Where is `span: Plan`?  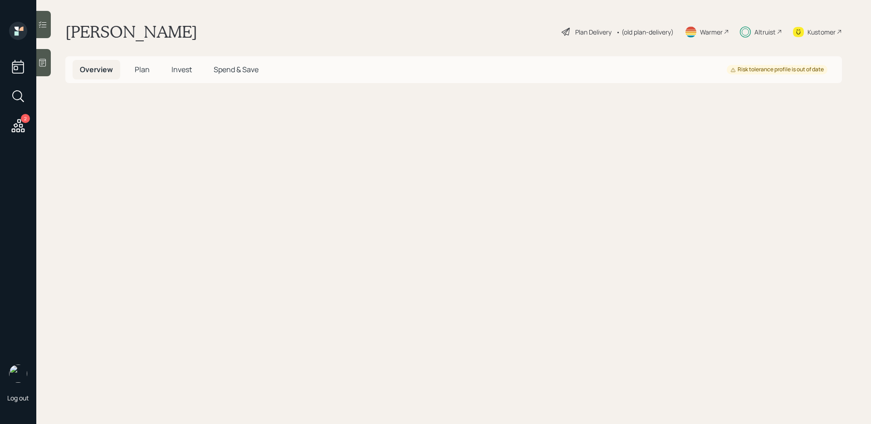
span: Plan is located at coordinates (142, 69).